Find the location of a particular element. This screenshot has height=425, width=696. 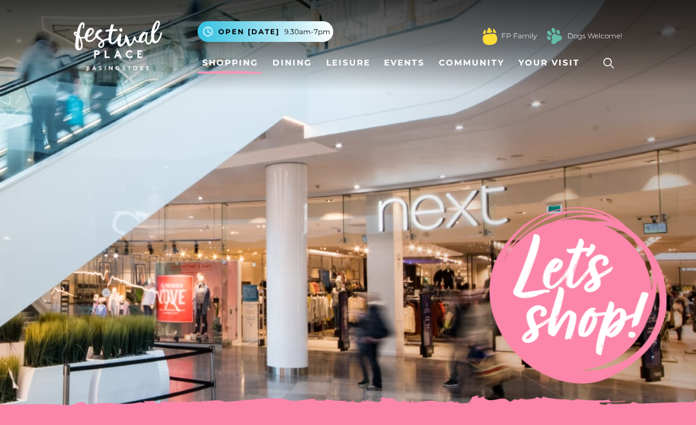

a: Shopping is located at coordinates (230, 63).